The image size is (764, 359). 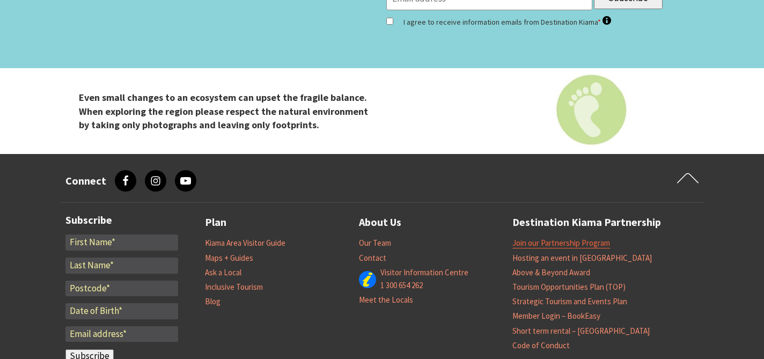 I want to click on a: Kiama Area Visitor Guide, so click(x=245, y=243).